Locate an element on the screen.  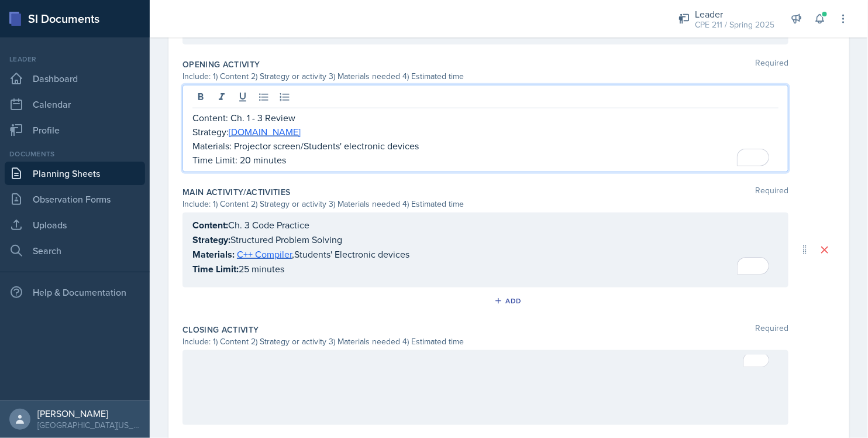
p: Ch. 3 Code Practice is located at coordinates (486, 225).